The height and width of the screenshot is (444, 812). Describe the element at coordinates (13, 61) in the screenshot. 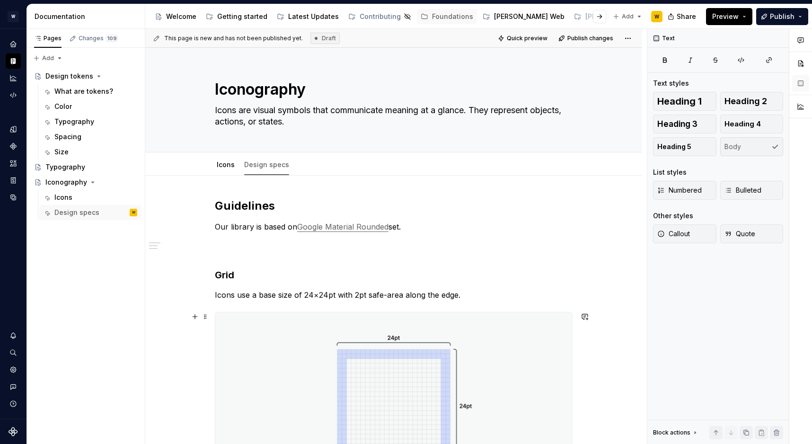

I see `a: Documentation` at that location.